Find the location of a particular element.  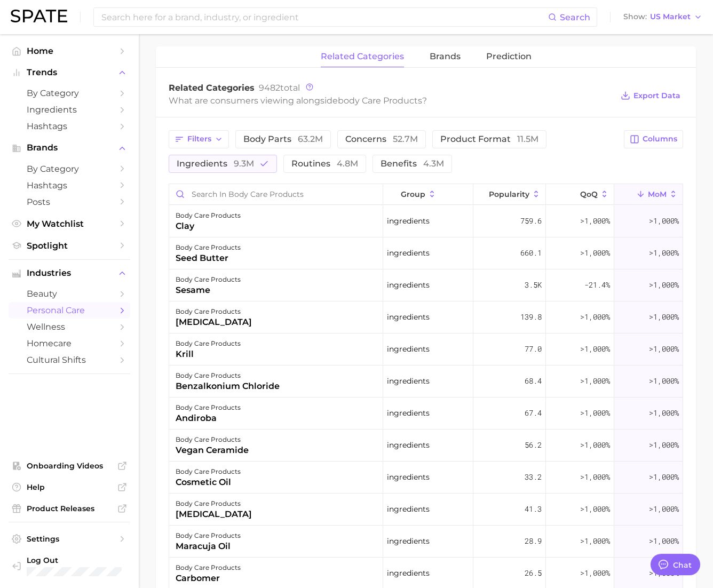

button: MoM is located at coordinates (649, 194).